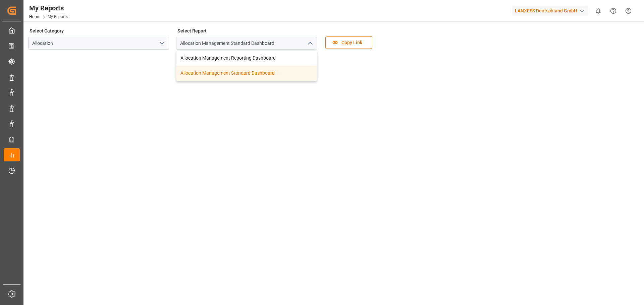 The width and height of the screenshot is (644, 305). Describe the element at coordinates (550, 11) in the screenshot. I see `div: LANXESS Deutschland GmbH` at that location.